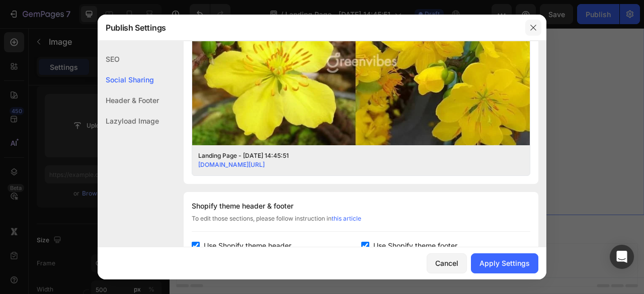  I want to click on a: this article, so click(346, 218).